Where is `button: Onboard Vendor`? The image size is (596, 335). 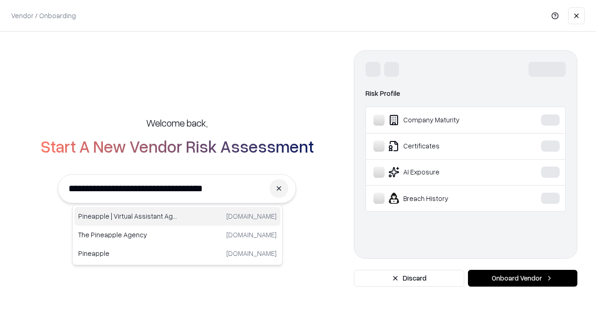
button: Onboard Vendor is located at coordinates (522, 278).